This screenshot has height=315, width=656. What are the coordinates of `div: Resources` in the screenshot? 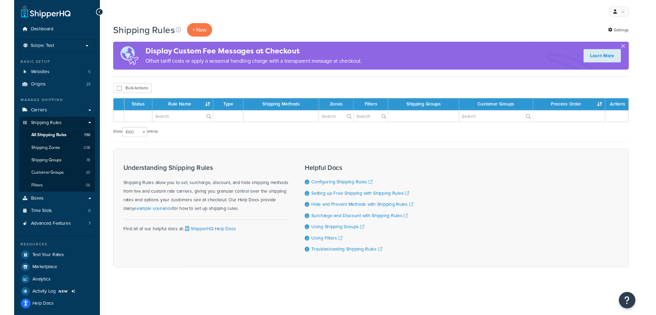 It's located at (45, 255).